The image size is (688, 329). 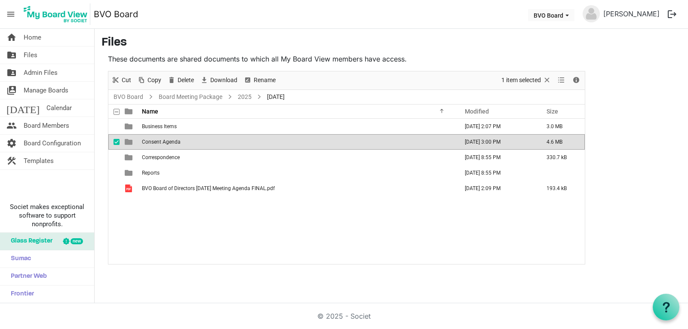 I want to click on span: Board Members, so click(x=46, y=126).